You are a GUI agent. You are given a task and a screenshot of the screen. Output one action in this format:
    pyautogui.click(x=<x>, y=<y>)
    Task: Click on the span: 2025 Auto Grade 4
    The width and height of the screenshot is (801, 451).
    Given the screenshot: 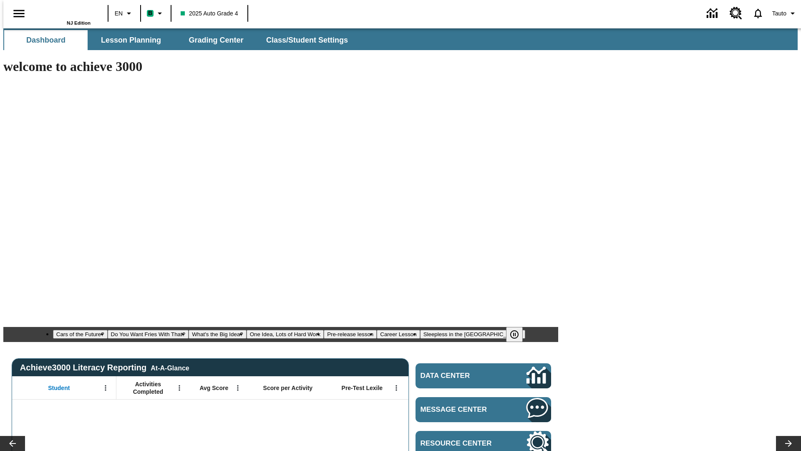 What is the action you would take?
    pyautogui.click(x=210, y=13)
    